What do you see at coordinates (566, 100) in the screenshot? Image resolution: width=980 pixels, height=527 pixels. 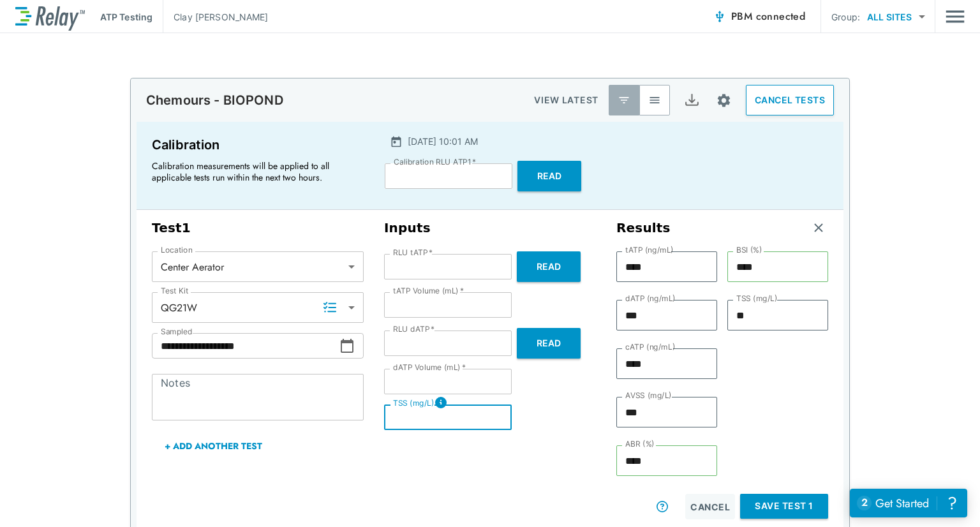 I see `p: VIEW LATEST` at bounding box center [566, 100].